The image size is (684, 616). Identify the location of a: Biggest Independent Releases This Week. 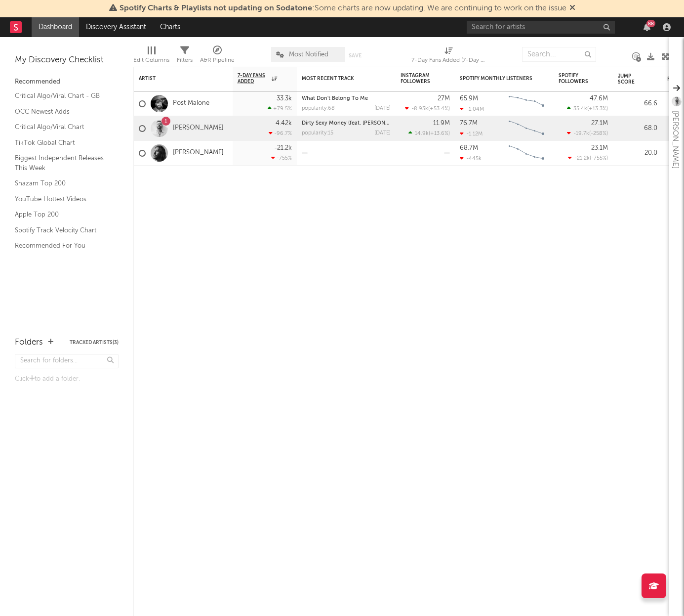
(62, 162).